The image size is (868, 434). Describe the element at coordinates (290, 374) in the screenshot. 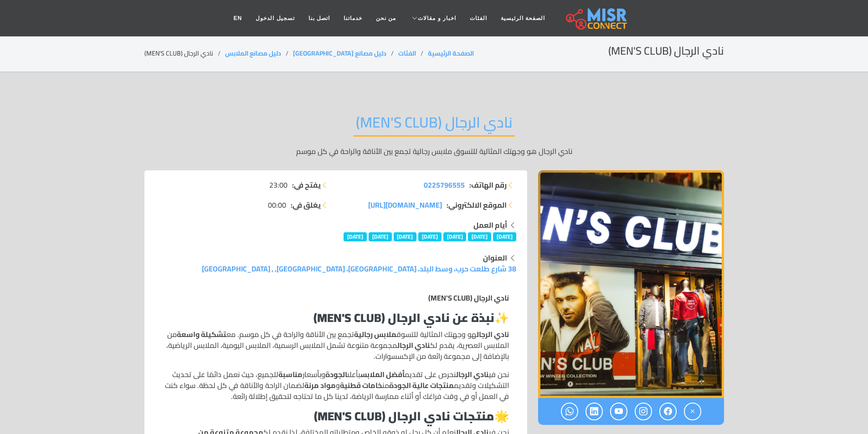

I see `strong: مناسبة` at that location.